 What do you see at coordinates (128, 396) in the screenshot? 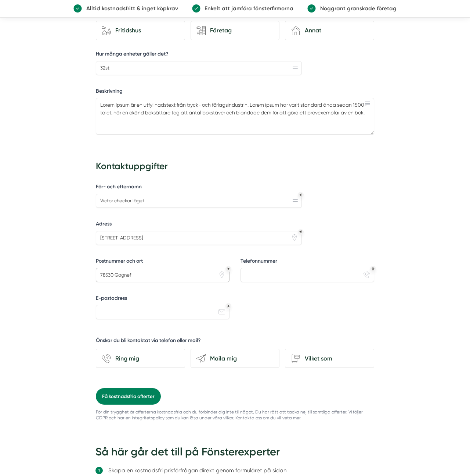
I see `button: Få kostnadsfria offerter` at bounding box center [128, 396].